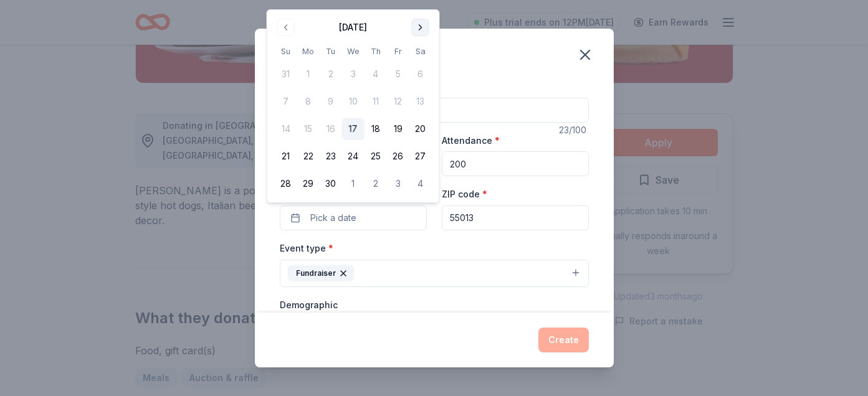 This screenshot has height=396, width=868. Describe the element at coordinates (286, 51) in the screenshot. I see `th: Sunday` at that location.